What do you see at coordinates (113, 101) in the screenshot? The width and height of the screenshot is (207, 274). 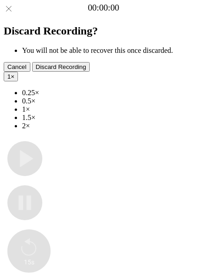 I see `li: 0.5×` at bounding box center [113, 101].